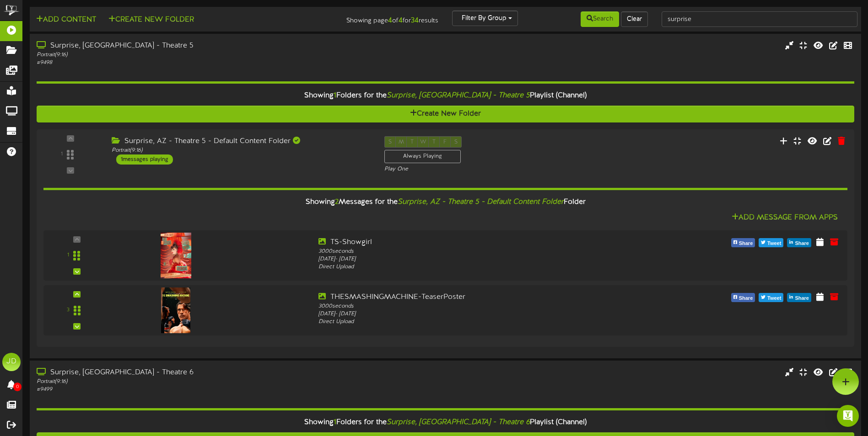 This screenshot has height=436, width=868. Describe the element at coordinates (176, 310) in the screenshot. I see `img: 86fcaf0d-4a02-4027-8f4b-39bcec9d9b49.jpg` at that location.